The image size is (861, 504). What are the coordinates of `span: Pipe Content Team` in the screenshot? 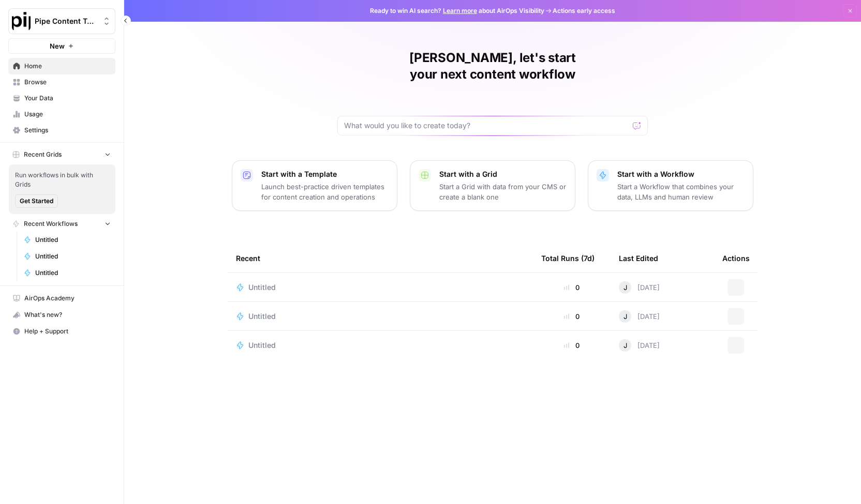 It's located at (66, 21).